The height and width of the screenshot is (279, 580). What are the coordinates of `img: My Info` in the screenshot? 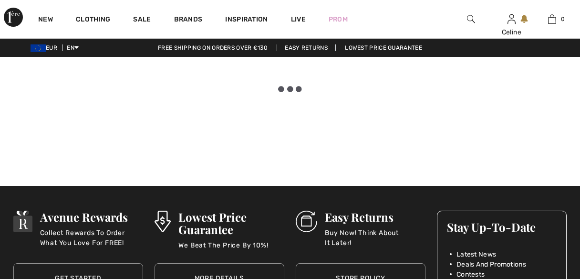 It's located at (512, 19).